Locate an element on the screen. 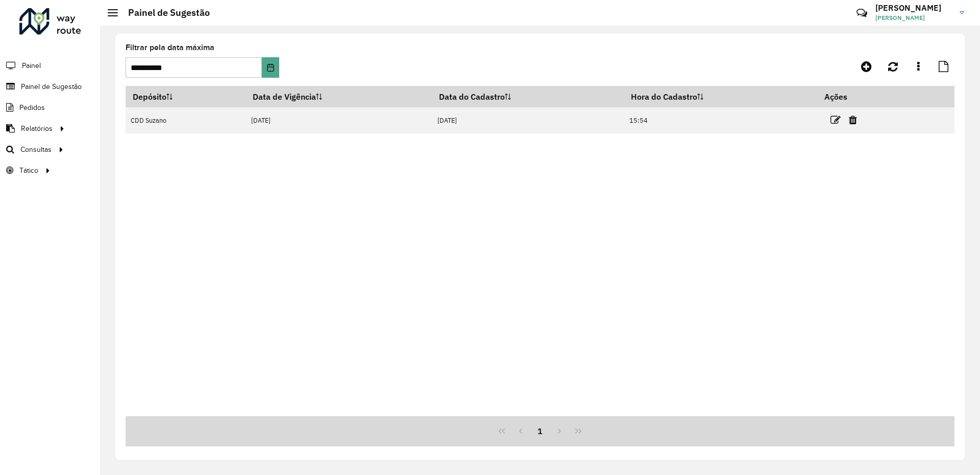 This screenshot has height=475, width=980. th: Ações is located at coordinates (848, 96).